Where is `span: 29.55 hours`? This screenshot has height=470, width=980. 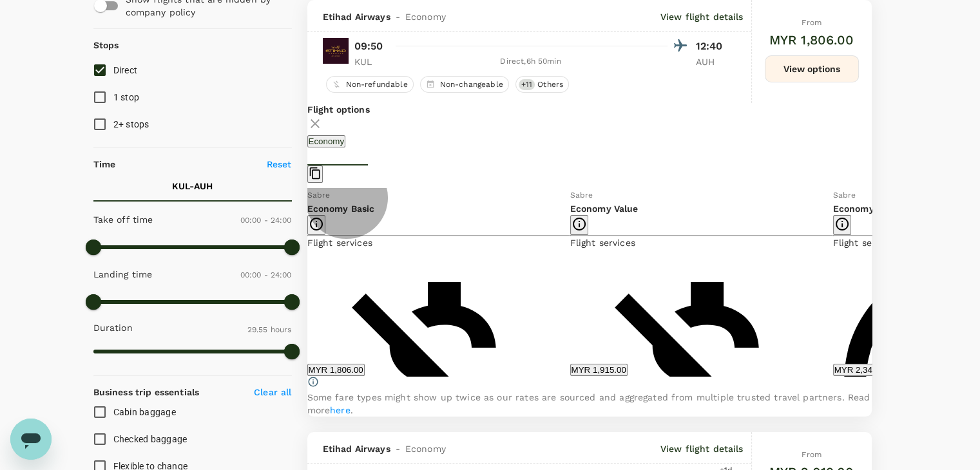
span: 29.55 hours is located at coordinates (269, 330).